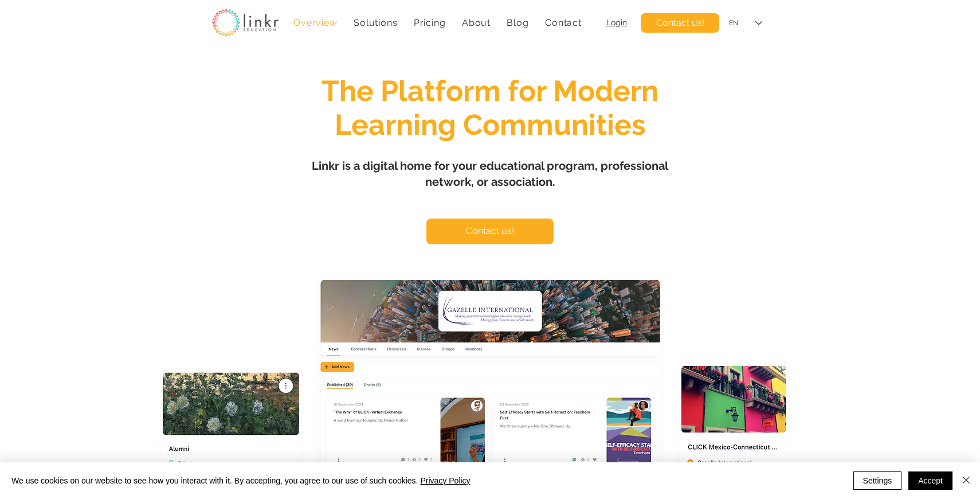  I want to click on div: Language Selector: English, so click(745, 23).